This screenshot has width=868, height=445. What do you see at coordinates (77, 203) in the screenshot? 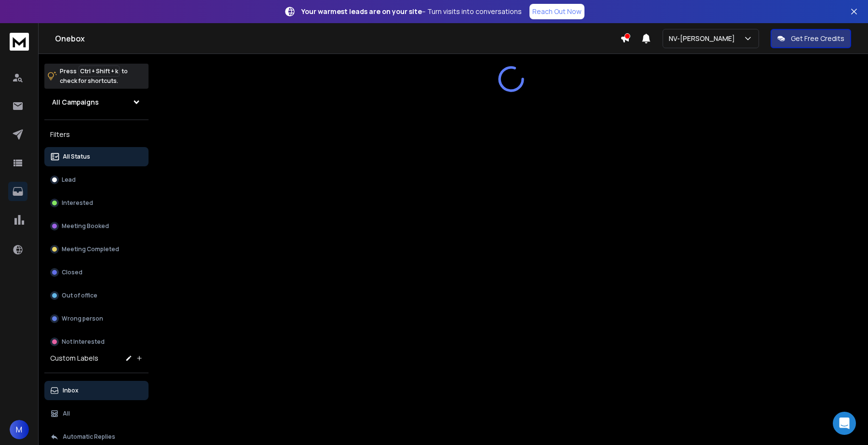
I see `p: Interested` at bounding box center [77, 203].